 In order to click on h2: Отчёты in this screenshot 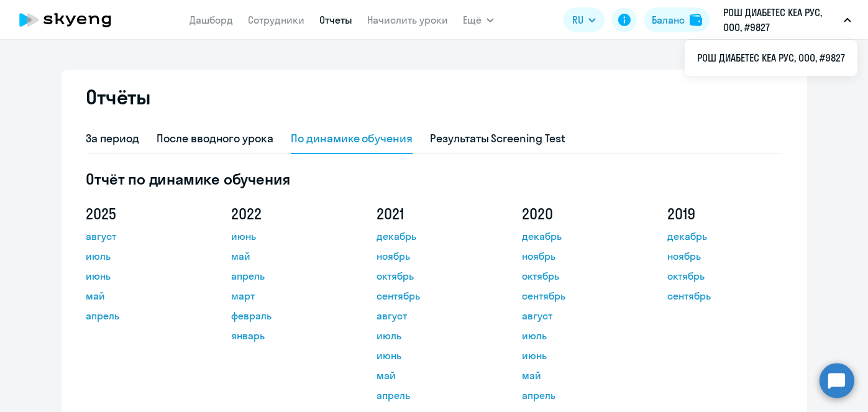, I will do `click(119, 97)`.